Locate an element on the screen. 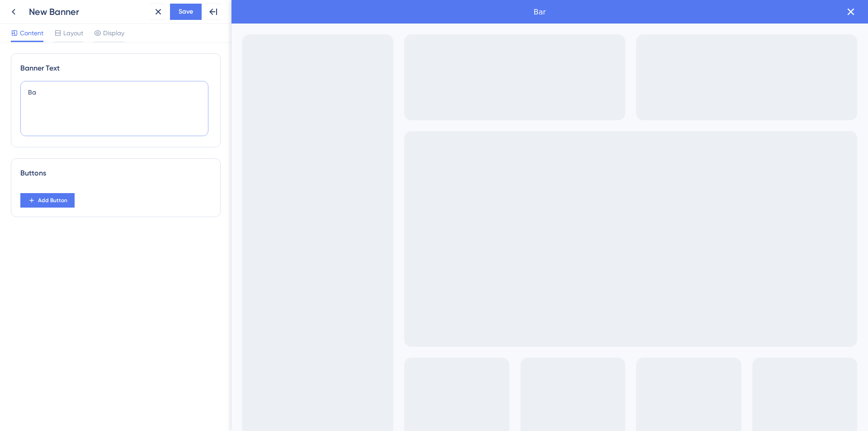  button: Add Button is located at coordinates (47, 200).